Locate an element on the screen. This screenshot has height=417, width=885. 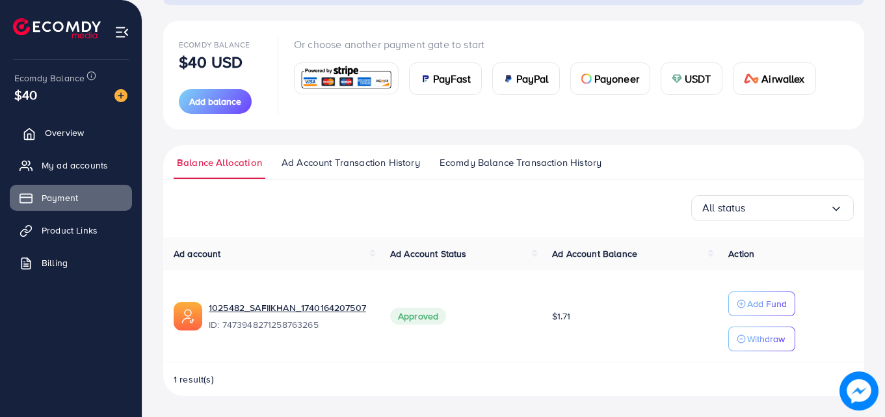
a: cardUSDT is located at coordinates (691, 79).